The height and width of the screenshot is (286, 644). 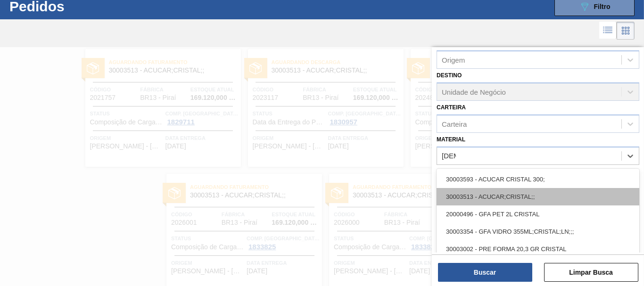 What do you see at coordinates (453, 60) in the screenshot?
I see `div: Origem` at bounding box center [453, 60].